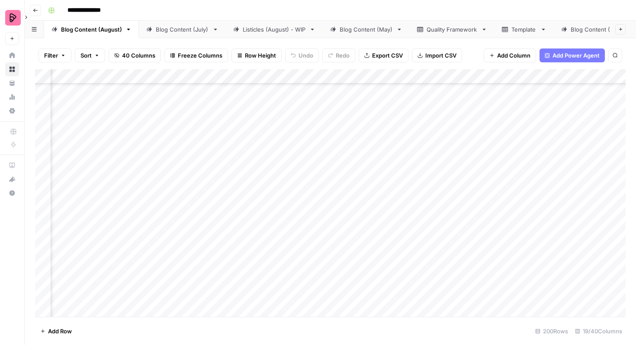  What do you see at coordinates (12, 111) in the screenshot?
I see `a: Settings` at bounding box center [12, 111].